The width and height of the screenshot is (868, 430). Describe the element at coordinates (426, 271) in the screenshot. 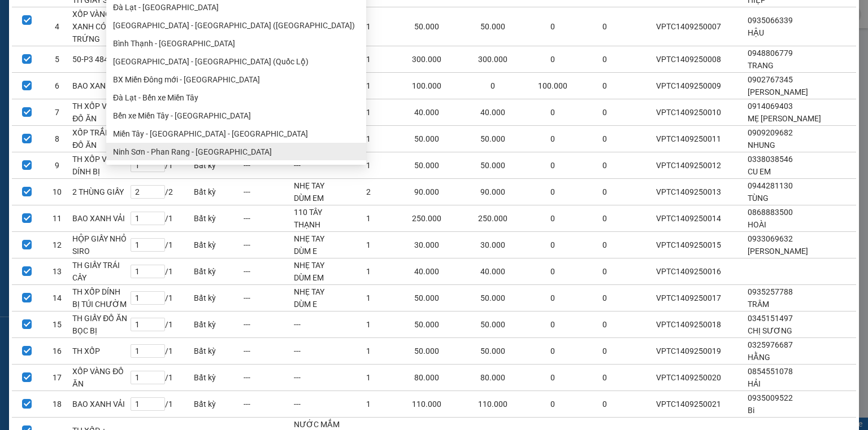

I see `td: 40.000` at that location.